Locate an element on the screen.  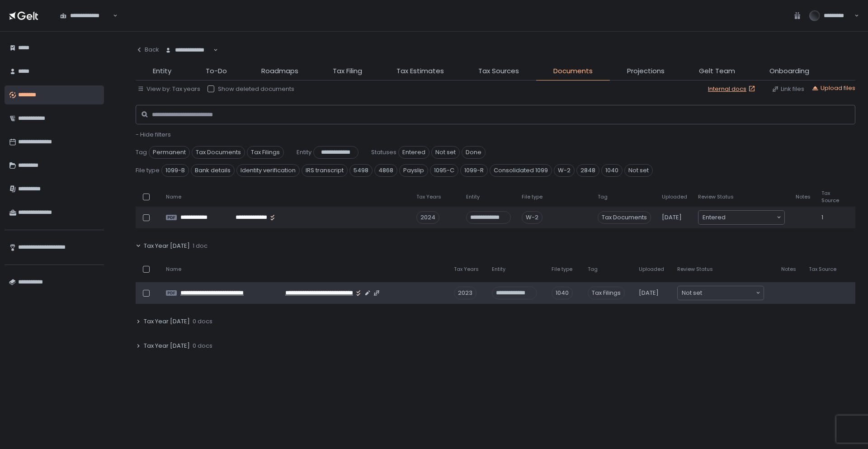
div: W-2 is located at coordinates (532, 218).